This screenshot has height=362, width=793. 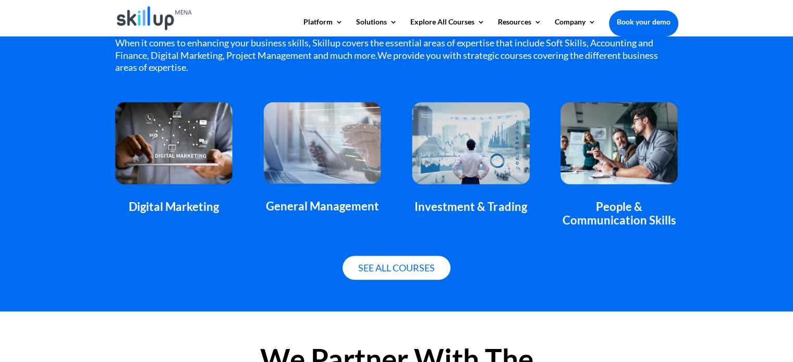 What do you see at coordinates (470, 207) in the screenshot?
I see `div: Investment & Trading` at bounding box center [470, 207].